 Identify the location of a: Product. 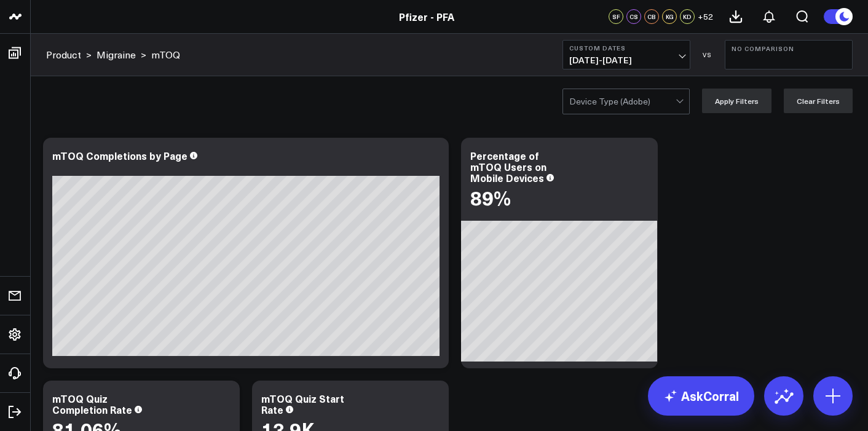
(63, 55).